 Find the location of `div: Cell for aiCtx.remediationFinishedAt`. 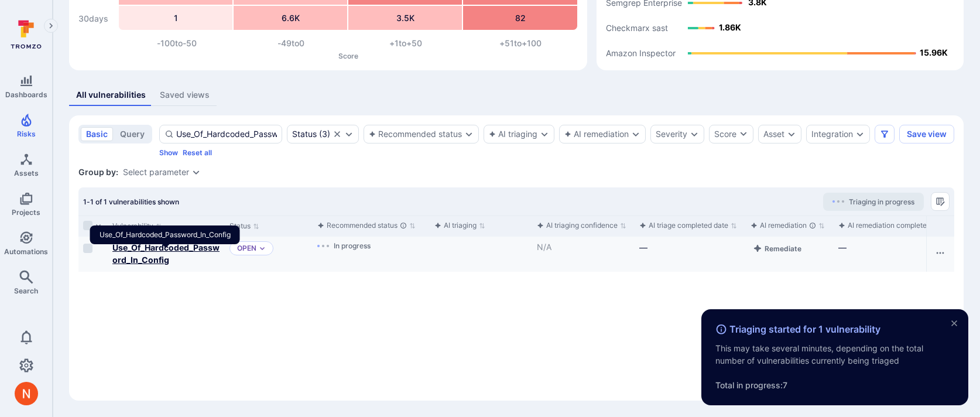

div: Cell for aiCtx.remediationFinishedAt is located at coordinates (889, 254).